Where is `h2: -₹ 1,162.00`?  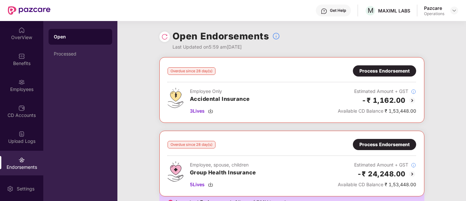 h2: -₹ 1,162.00 is located at coordinates (384, 100).